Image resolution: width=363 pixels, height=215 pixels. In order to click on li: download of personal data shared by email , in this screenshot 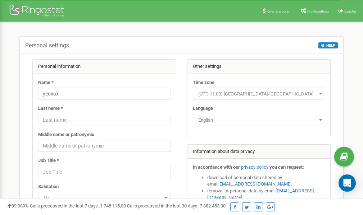, I will do `click(266, 181)`.